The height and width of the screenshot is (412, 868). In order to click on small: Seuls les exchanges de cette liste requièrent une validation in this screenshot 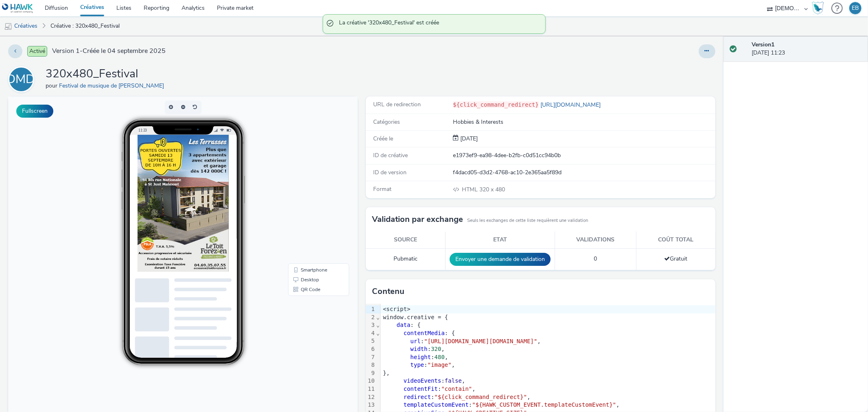, I will do `click(527, 221)`.